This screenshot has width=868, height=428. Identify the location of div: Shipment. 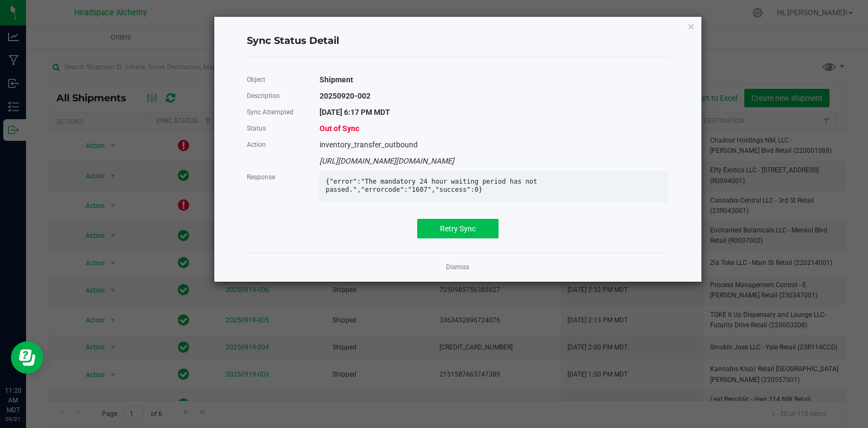
(494, 80).